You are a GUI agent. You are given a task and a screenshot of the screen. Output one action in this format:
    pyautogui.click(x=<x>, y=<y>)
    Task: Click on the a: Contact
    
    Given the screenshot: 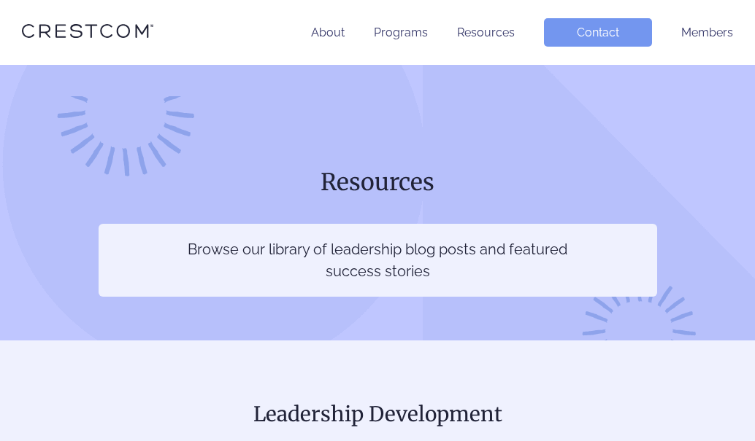 What is the action you would take?
    pyautogui.click(x=598, y=32)
    